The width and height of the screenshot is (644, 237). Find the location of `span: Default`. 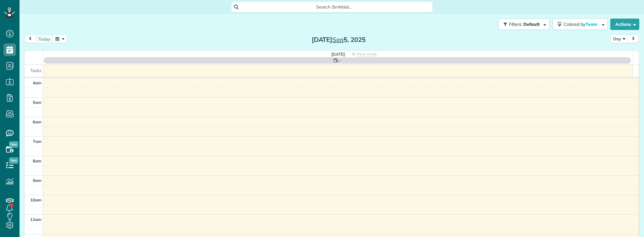

span: Default is located at coordinates (531, 24).